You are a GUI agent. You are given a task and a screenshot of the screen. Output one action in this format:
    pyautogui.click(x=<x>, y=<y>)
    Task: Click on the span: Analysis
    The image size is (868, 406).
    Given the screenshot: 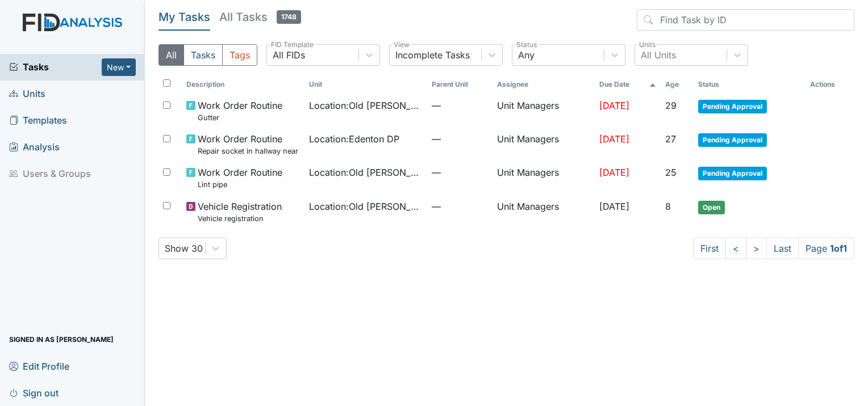 What is the action you would take?
    pyautogui.click(x=34, y=147)
    